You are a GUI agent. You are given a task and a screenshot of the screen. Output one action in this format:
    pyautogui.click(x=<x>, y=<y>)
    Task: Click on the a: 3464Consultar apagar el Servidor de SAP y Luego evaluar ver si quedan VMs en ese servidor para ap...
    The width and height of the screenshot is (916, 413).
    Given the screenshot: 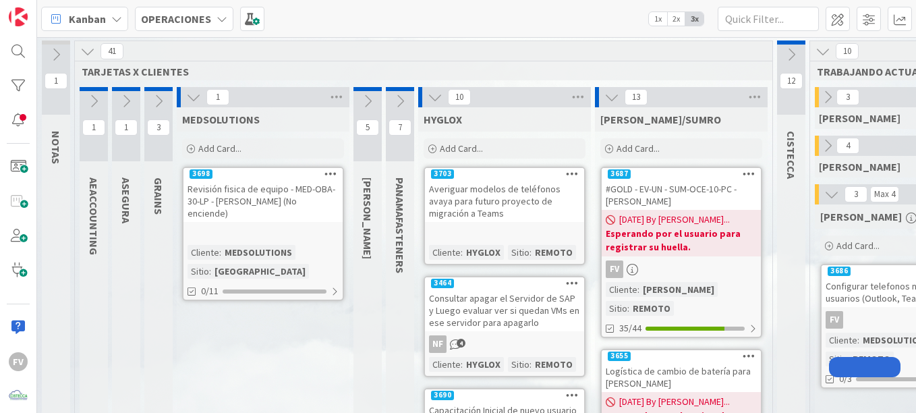 What is the action you would take?
    pyautogui.click(x=504, y=326)
    